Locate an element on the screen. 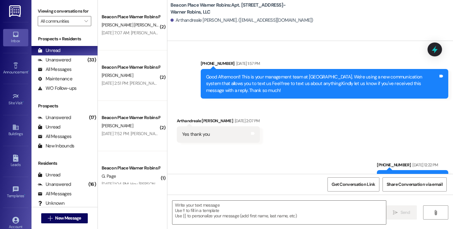 The width and height of the screenshot is (453, 229). button: Send is located at coordinates (401, 212).